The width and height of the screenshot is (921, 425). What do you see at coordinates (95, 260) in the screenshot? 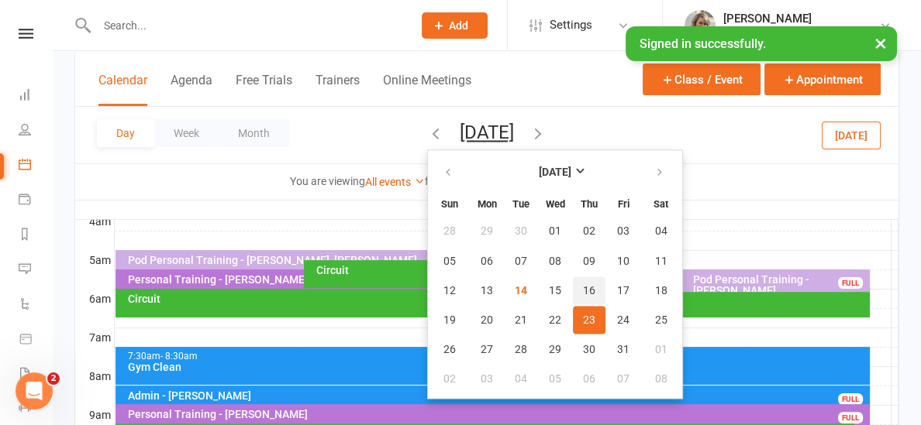
I see `th: 5am` at bounding box center [95, 260].